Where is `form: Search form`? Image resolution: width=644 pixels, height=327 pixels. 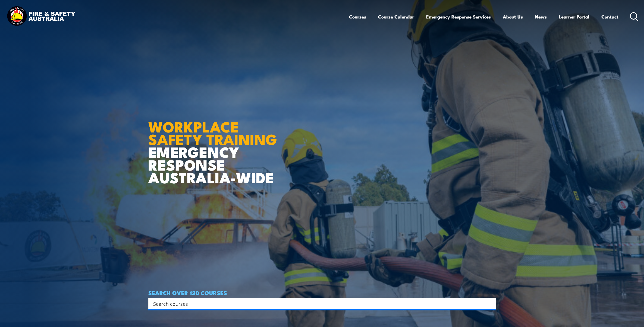 form: Search form is located at coordinates (320, 303).